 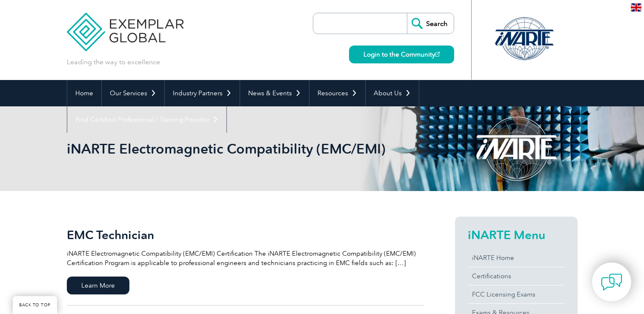 I want to click on a: About Us, so click(x=392, y=94).